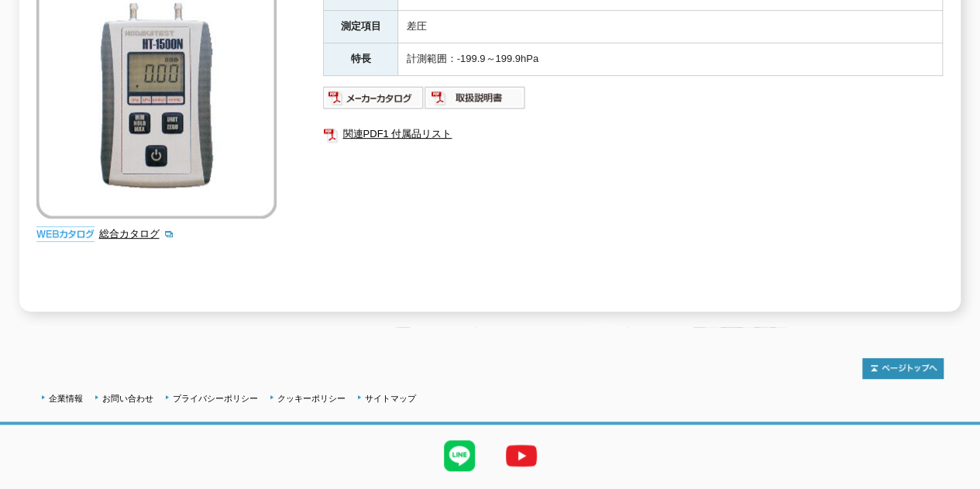  I want to click on a: 関連PDF1 付属品リスト, so click(633, 134).